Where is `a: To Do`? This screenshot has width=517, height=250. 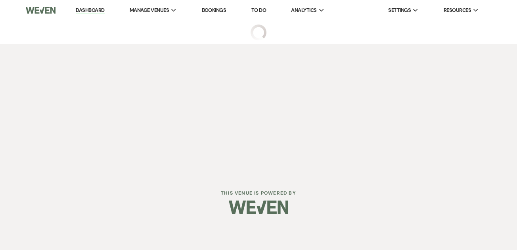
a: To Do is located at coordinates (258, 10).